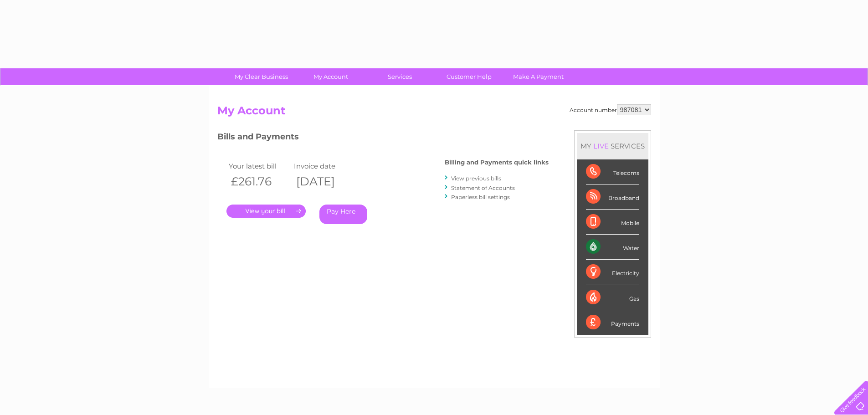  What do you see at coordinates (382, 138) in the screenshot?
I see `h3: Bills and Payments` at bounding box center [382, 138].